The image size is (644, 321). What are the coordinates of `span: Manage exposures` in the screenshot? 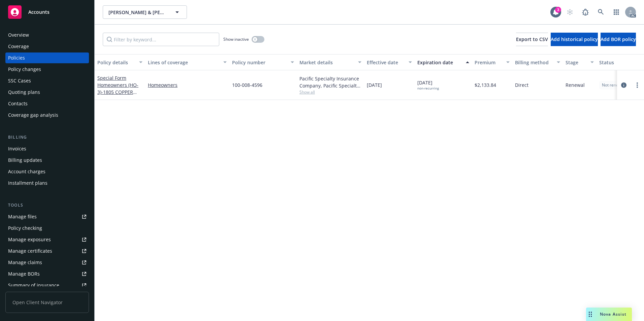 It's located at (47, 240).